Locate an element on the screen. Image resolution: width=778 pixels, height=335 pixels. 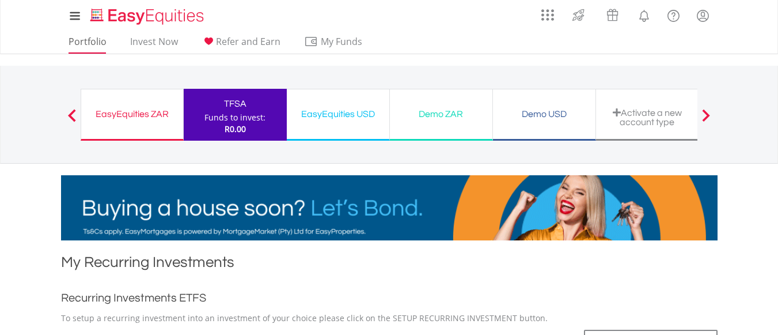
a: Home page is located at coordinates (147, 14).